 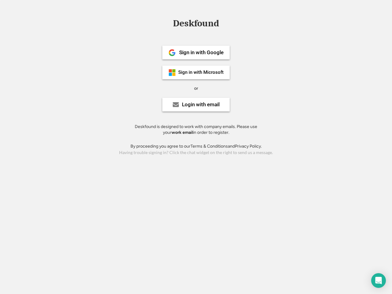 I want to click on div: By proceeding you agree to our and, so click(x=196, y=146).